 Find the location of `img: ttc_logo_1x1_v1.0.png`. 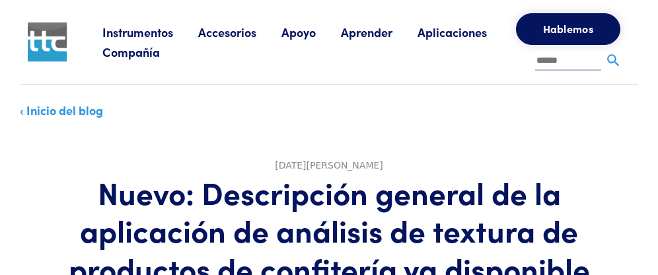

img: ttc_logo_1x1_v1.0.png is located at coordinates (47, 42).